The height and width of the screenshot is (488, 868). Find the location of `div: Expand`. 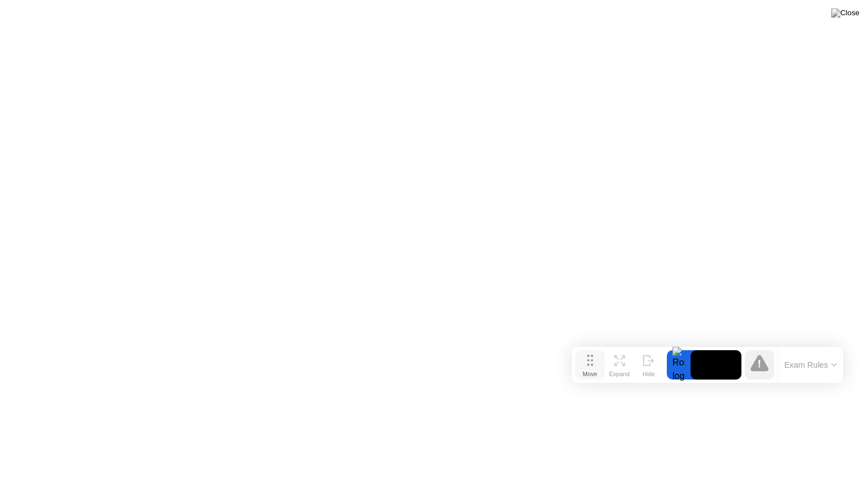

div: Expand is located at coordinates (619, 374).